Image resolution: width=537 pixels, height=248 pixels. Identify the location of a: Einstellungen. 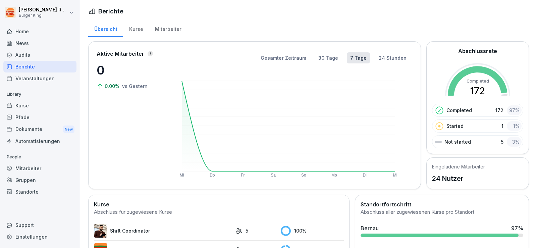
(40, 236).